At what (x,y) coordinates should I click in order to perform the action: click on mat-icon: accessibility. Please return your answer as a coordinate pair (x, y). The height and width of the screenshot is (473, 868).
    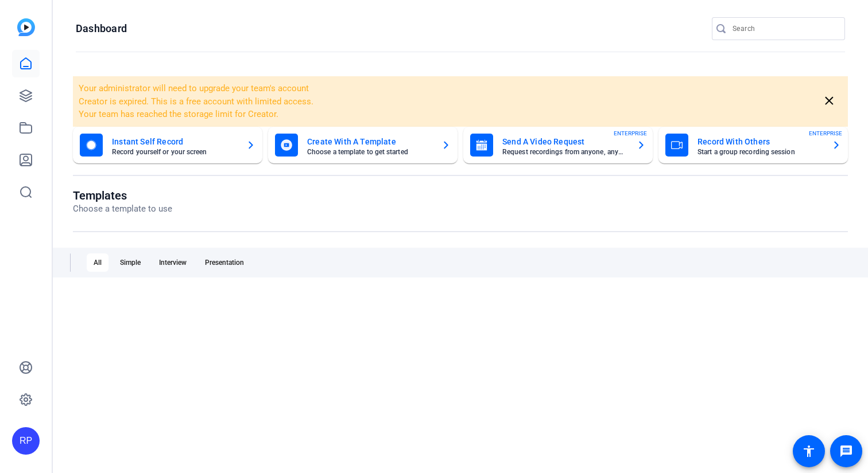
    Looking at the image, I should click on (809, 451).